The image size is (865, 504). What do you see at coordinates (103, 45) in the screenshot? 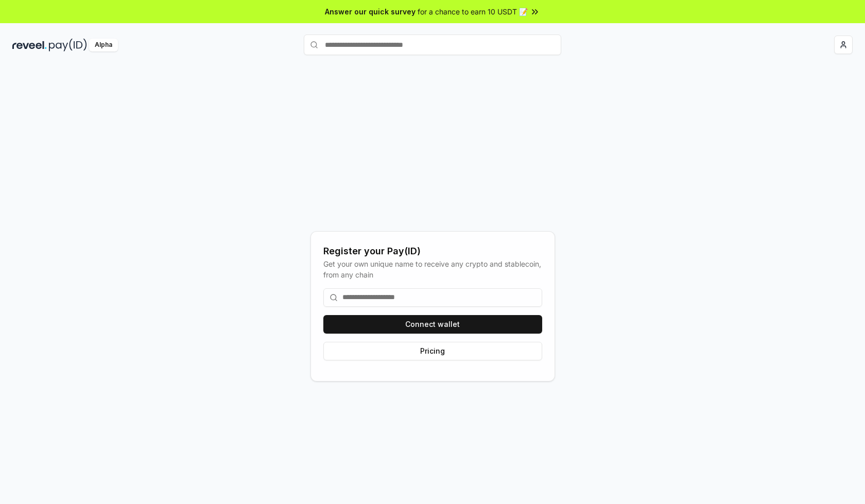
I see `div: Alpha` at bounding box center [103, 45].